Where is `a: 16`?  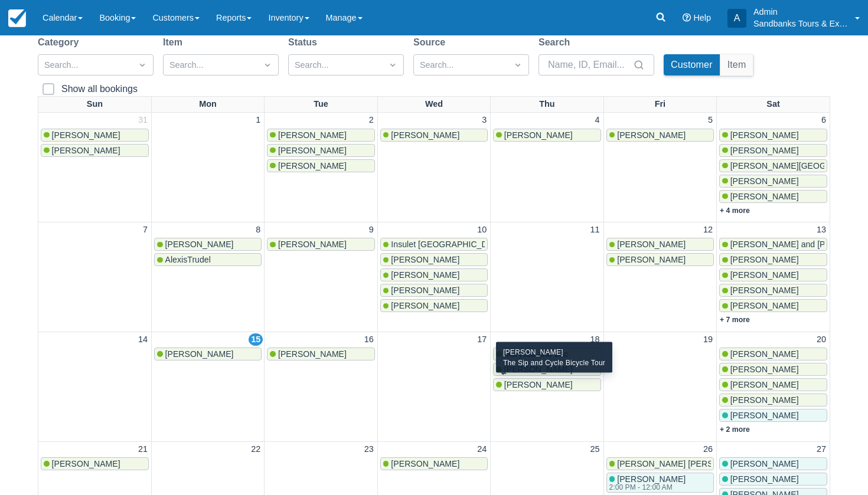 a: 16 is located at coordinates (369, 340).